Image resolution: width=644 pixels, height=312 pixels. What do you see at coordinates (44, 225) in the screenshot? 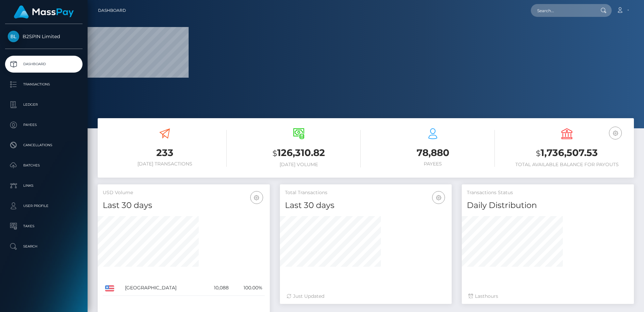
I see `p: Taxes` at bounding box center [44, 225].